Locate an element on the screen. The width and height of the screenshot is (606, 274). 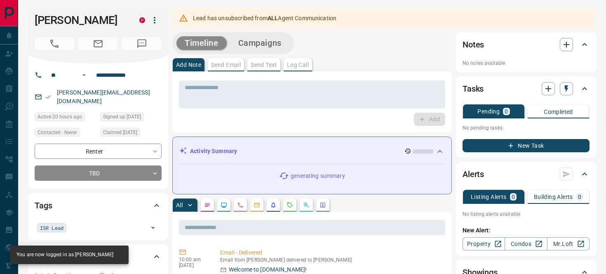
button: Campaigns is located at coordinates (260, 43).